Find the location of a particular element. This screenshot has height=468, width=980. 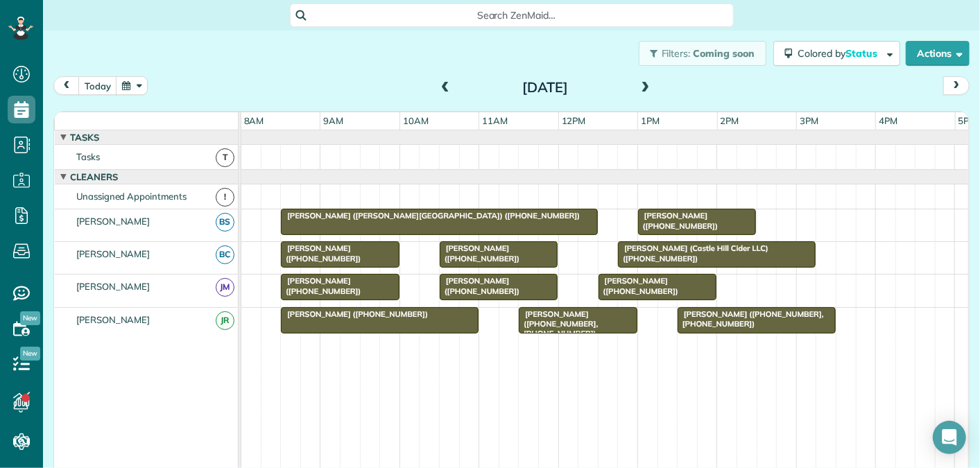

span: 10am is located at coordinates (415, 121).